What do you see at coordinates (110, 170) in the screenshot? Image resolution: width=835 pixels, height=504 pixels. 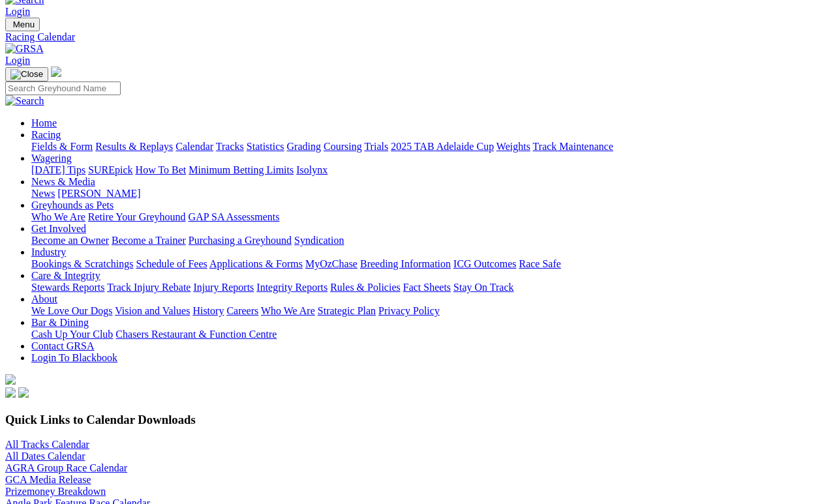 I see `a: SUREpick` at bounding box center [110, 170].